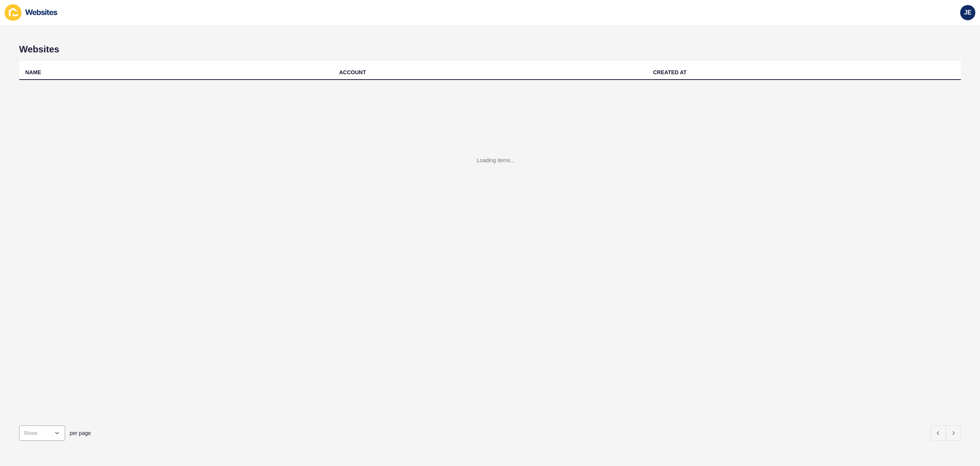 The height and width of the screenshot is (466, 980). What do you see at coordinates (490, 49) in the screenshot?
I see `h1: Websites` at bounding box center [490, 49].